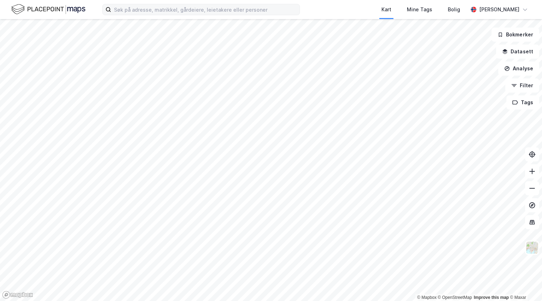  I want to click on button: Datasett, so click(518, 52).